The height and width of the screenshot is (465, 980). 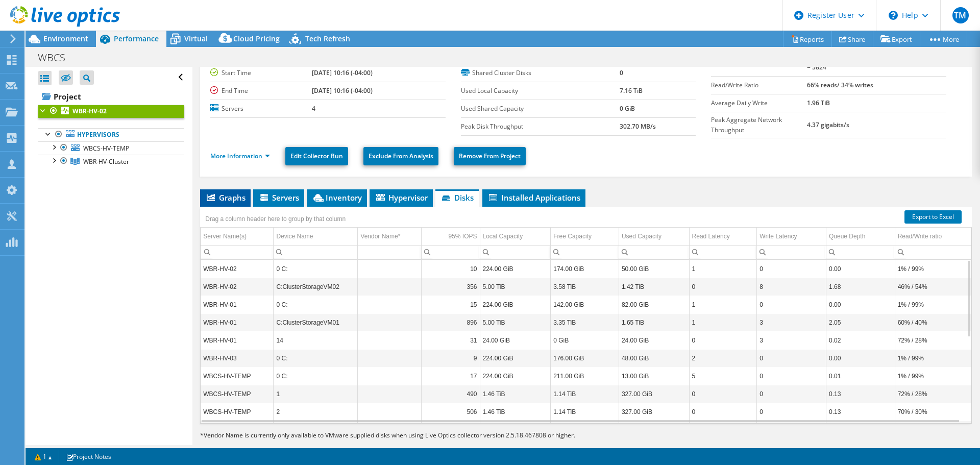 What do you see at coordinates (111, 96) in the screenshot?
I see `a: Project` at bounding box center [111, 96].